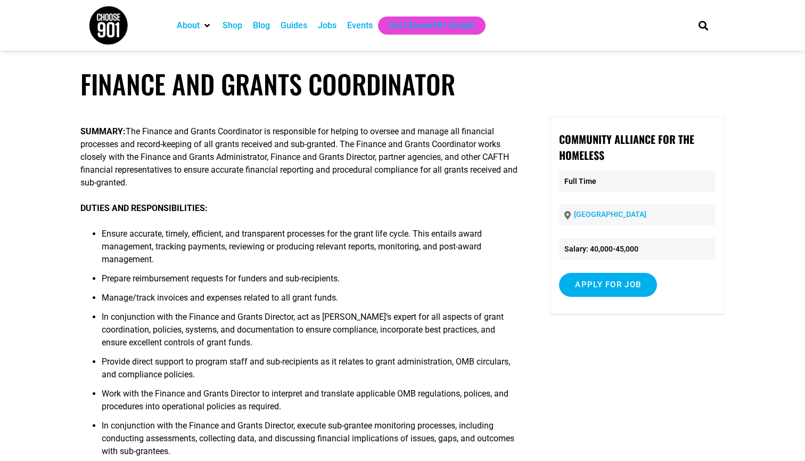  What do you see at coordinates (608, 284) in the screenshot?
I see `input: Apply for job` at bounding box center [608, 284].